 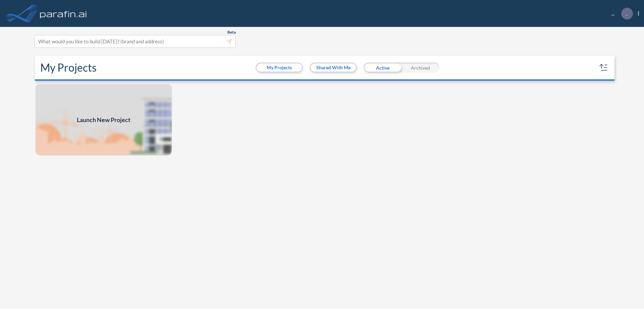 What do you see at coordinates (420, 67) in the screenshot?
I see `div: Archived` at bounding box center [420, 67].